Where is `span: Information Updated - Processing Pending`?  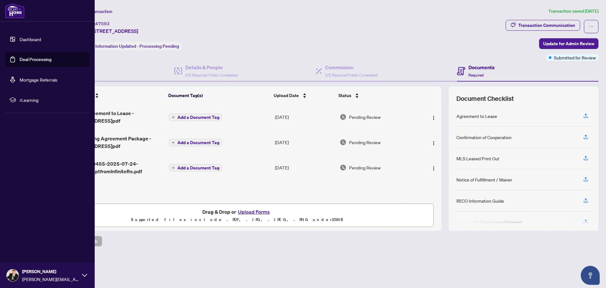
span: Information Updated - Processing Pending is located at coordinates (137, 46).